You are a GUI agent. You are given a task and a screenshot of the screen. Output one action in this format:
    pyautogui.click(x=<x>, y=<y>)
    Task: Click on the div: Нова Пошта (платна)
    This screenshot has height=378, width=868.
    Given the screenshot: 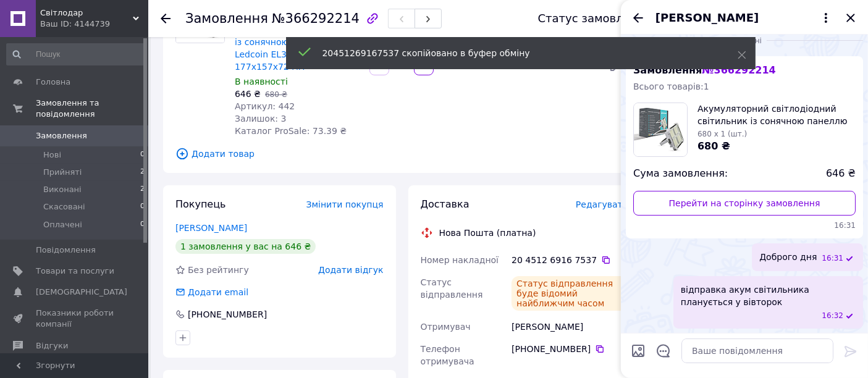 What is the action you would take?
    pyautogui.click(x=487, y=233)
    